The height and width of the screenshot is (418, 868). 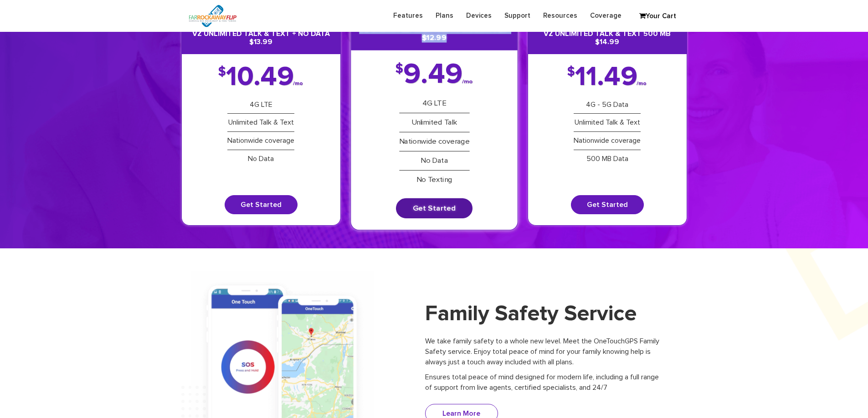 What do you see at coordinates (607, 37) in the screenshot?
I see `h3: VZ Unlimited Talk & Text 500 MB $14.99` at bounding box center [607, 37].